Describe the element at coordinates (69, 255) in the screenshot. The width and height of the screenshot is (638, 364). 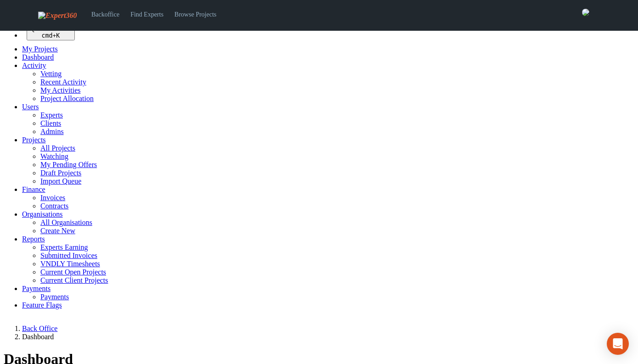
I see `a: Submitted Invoices` at that location.